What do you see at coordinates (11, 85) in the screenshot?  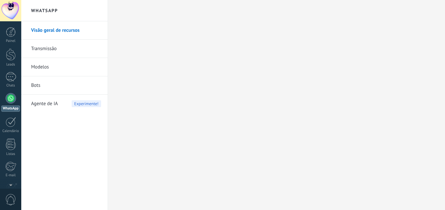 I see `div: Chats` at bounding box center [11, 85].